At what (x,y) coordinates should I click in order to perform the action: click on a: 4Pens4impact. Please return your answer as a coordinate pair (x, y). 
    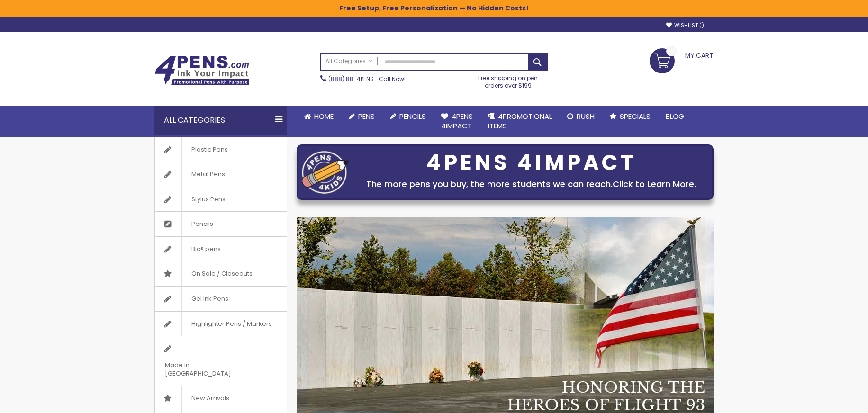
    Looking at the image, I should click on (457, 122).